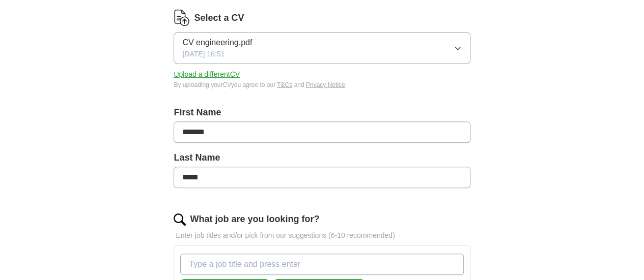  Describe the element at coordinates (322, 158) in the screenshot. I see `label: Last Name` at that location.